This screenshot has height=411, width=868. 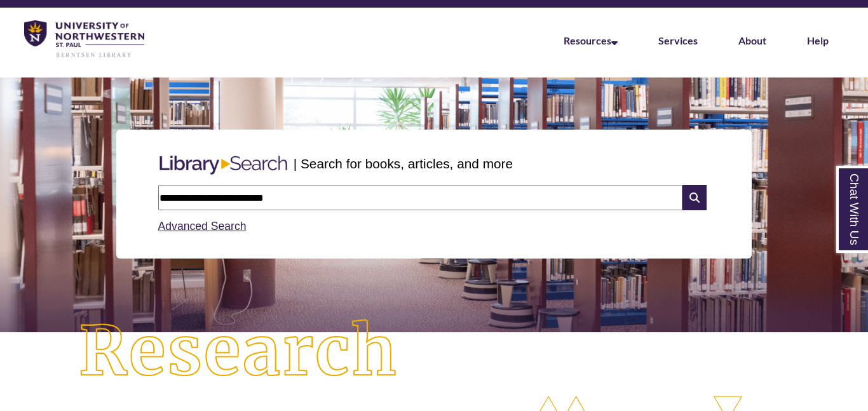 What do you see at coordinates (403, 164) in the screenshot?
I see `p: | Search for books, articles, and more` at bounding box center [403, 164].